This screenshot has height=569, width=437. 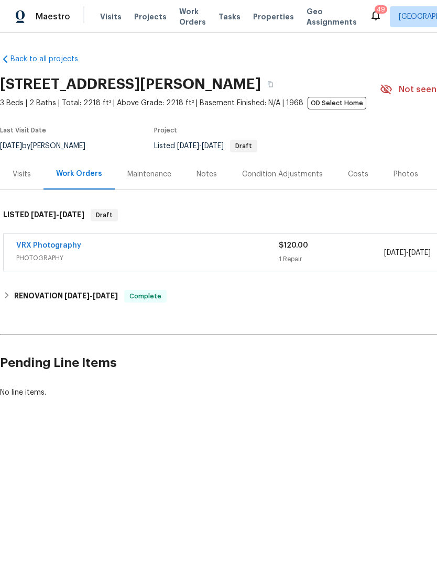 I want to click on div: Costs, so click(x=358, y=174).